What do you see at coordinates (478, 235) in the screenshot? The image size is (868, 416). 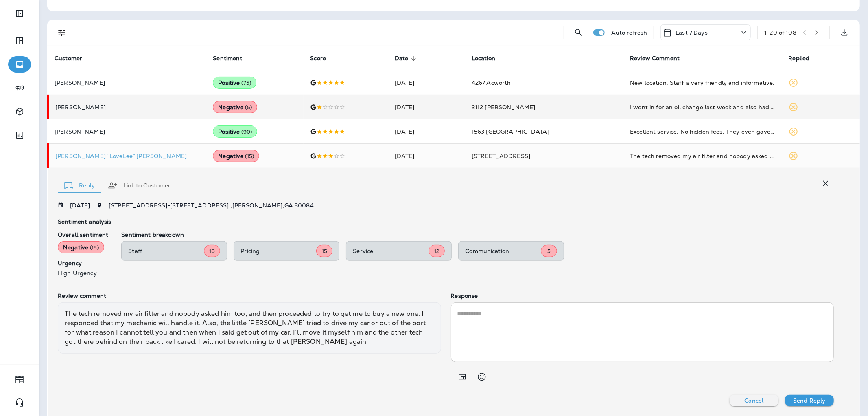 I see `p: Sentiment breakdown` at bounding box center [478, 235].